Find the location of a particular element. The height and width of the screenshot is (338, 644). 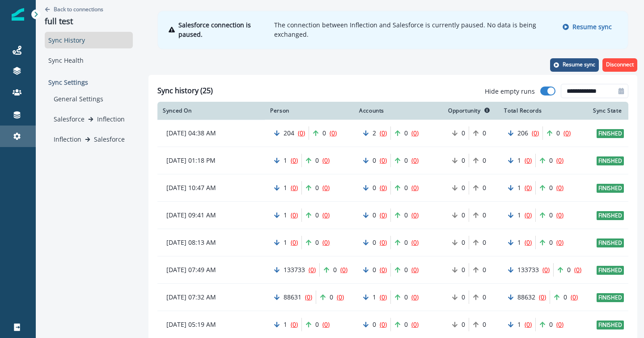

p: Inflection is located at coordinates (111, 119).